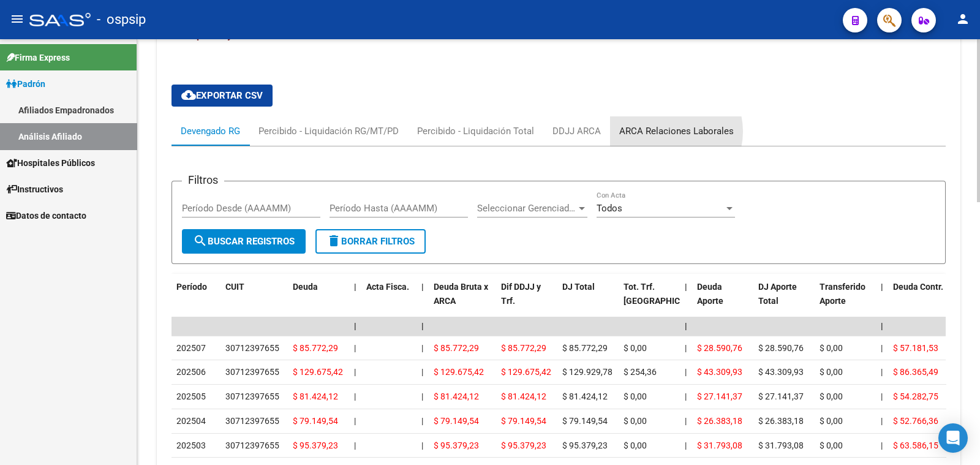 Image resolution: width=980 pixels, height=465 pixels. Describe the element at coordinates (723, 301) in the screenshot. I see `datatable-header-cell: Deuda Aporte` at that location.